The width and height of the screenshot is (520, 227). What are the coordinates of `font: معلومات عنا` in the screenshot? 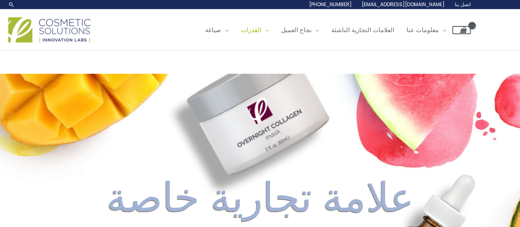 It's located at (423, 30).